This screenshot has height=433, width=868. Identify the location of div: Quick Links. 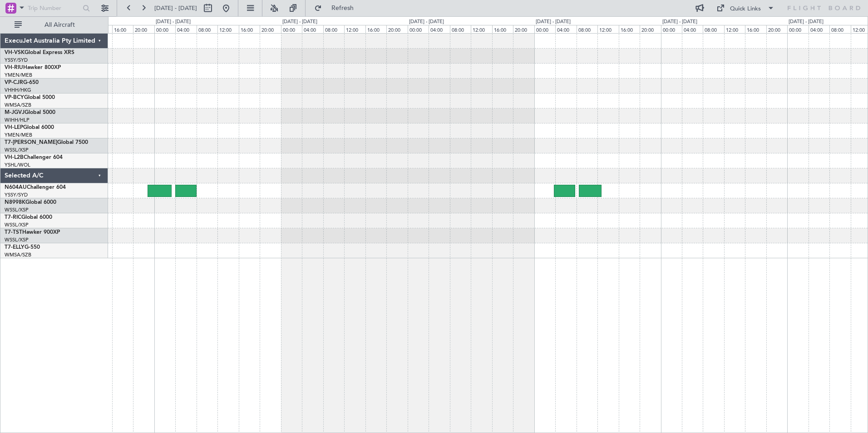
(745, 9).